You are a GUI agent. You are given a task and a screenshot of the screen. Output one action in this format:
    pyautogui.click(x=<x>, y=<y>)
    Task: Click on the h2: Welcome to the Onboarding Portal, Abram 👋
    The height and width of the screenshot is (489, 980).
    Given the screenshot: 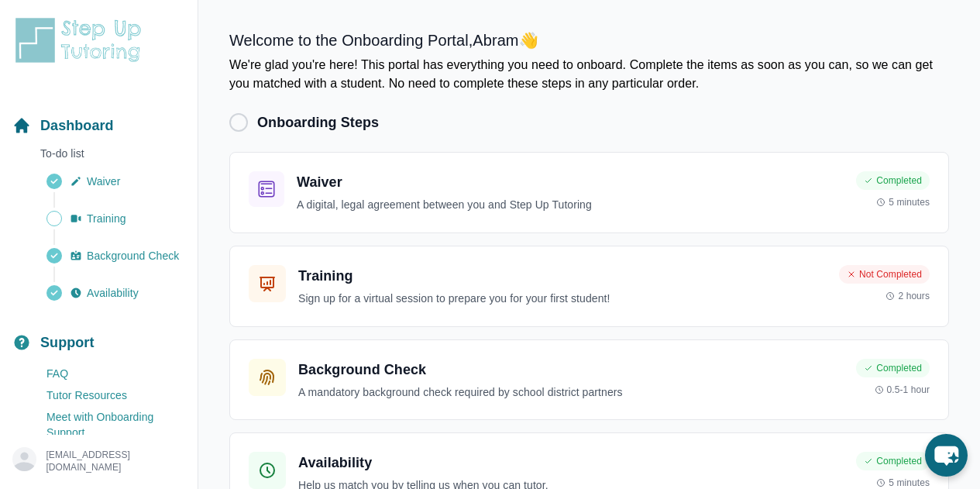 What is the action you would take?
    pyautogui.click(x=589, y=44)
    